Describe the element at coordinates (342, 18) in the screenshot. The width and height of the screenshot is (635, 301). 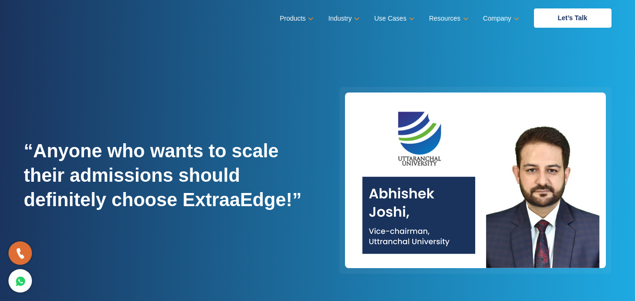
I see `a: Industry` at that location.